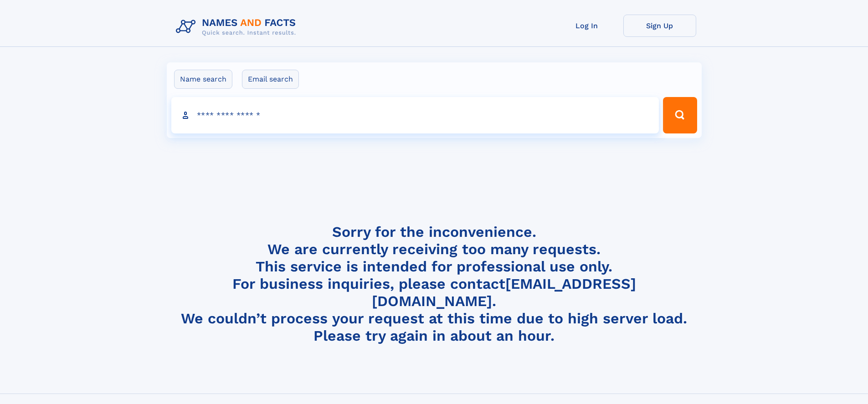 The height and width of the screenshot is (404, 868). I want to click on a: Sign Up, so click(660, 25).